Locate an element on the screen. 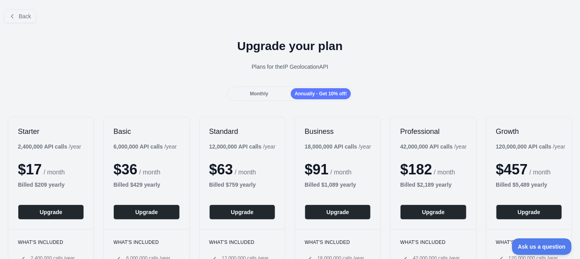 Image resolution: width=580 pixels, height=259 pixels. h2: Standard is located at coordinates (242, 132).